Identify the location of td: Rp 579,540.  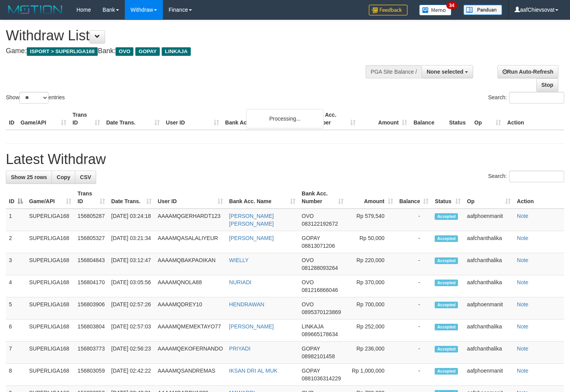
(372, 220).